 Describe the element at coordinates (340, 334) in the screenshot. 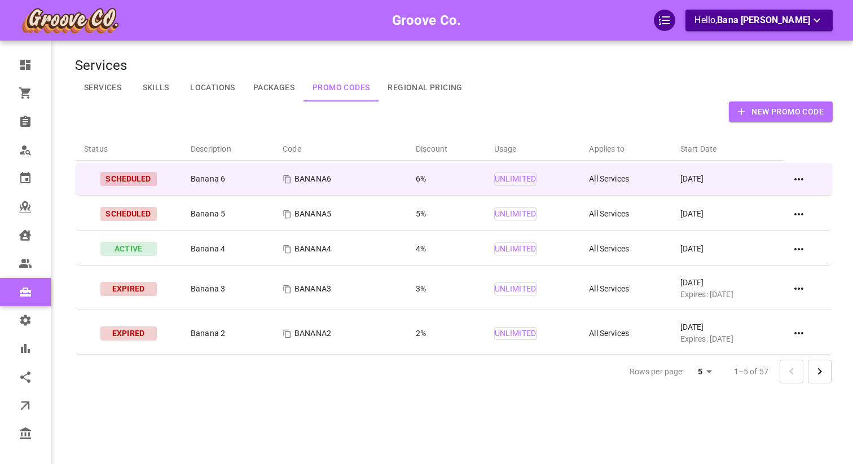

I see `p: BANANA2` at that location.